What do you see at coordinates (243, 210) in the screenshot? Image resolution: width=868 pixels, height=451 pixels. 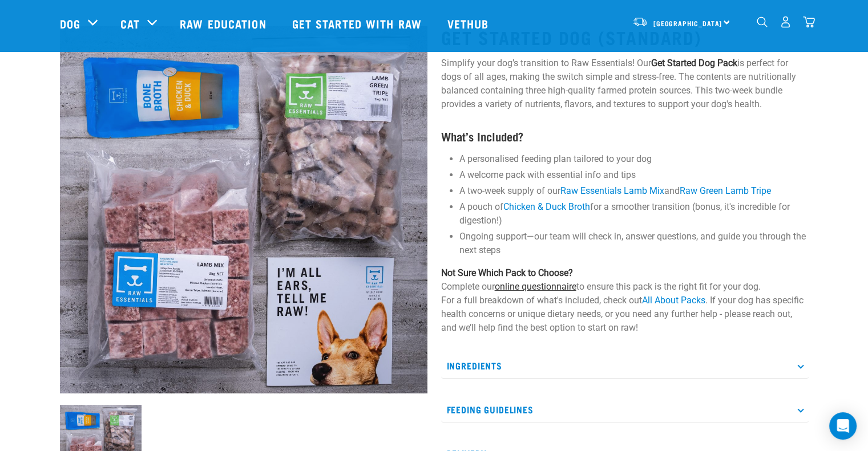 I see `img: NSP Dog Standard Update` at bounding box center [243, 210].